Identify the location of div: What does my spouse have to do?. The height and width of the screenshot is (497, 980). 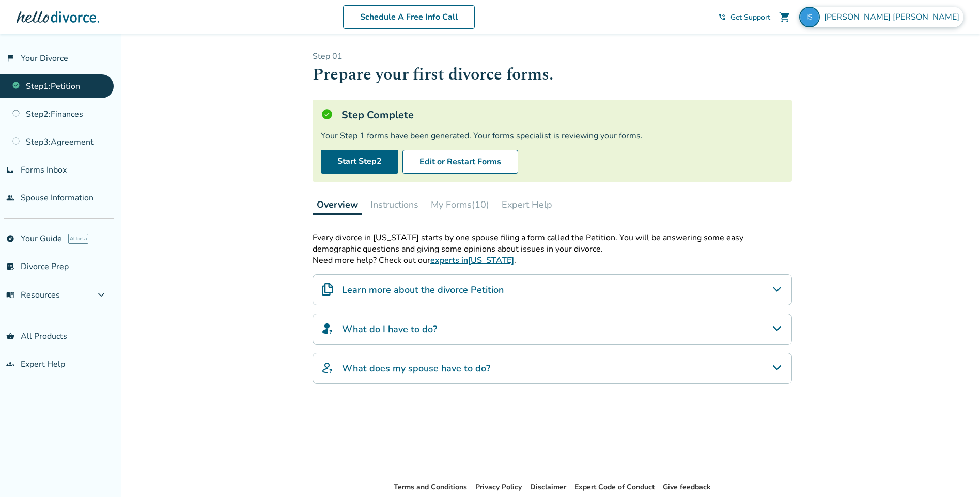
(553, 369).